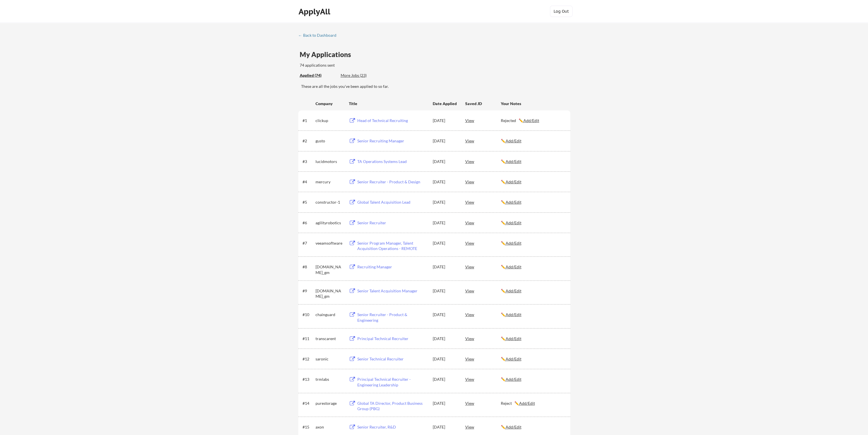  What do you see at coordinates (392, 182) in the screenshot?
I see `div: Senior Recruiter - Product & Design` at bounding box center [392, 182].